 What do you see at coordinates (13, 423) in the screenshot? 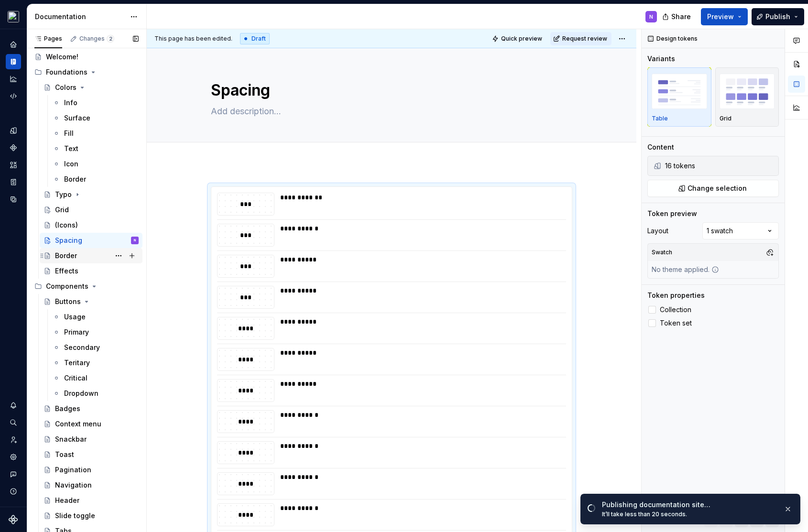
I see `div: Search ⌘K` at bounding box center [13, 423].